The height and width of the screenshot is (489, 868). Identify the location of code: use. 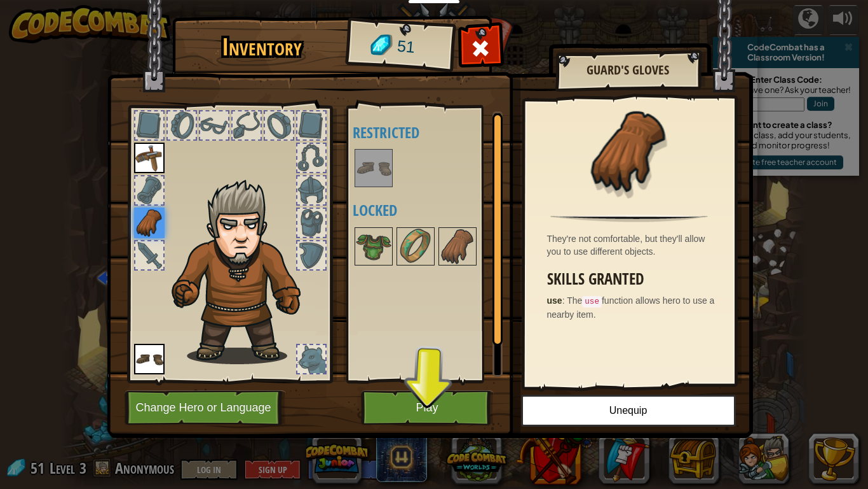
(592, 302).